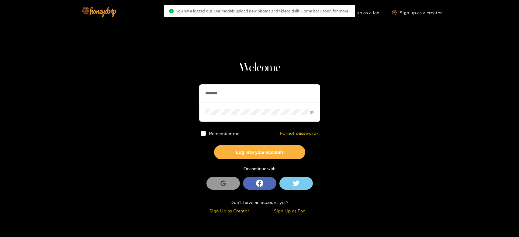  Describe the element at coordinates (259, 202) in the screenshot. I see `div: Don't have an account yet?` at that location.